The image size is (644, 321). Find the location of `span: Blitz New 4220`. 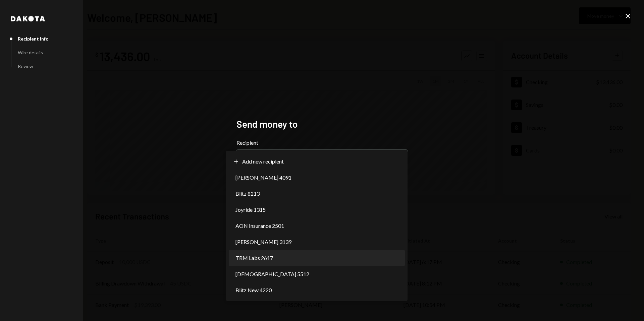

span: Blitz New 4220 is located at coordinates (254, 290).